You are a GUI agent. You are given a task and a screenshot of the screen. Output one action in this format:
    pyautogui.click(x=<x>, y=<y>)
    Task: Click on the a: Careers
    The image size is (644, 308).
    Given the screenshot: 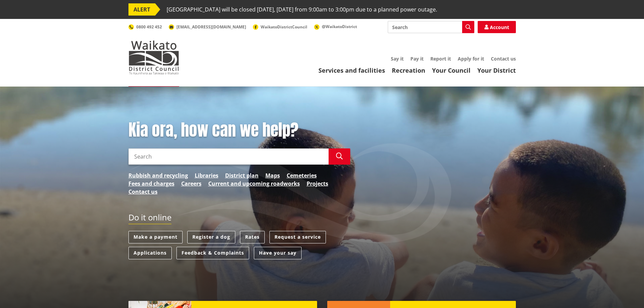 What is the action you would take?
    pyautogui.click(x=191, y=184)
    